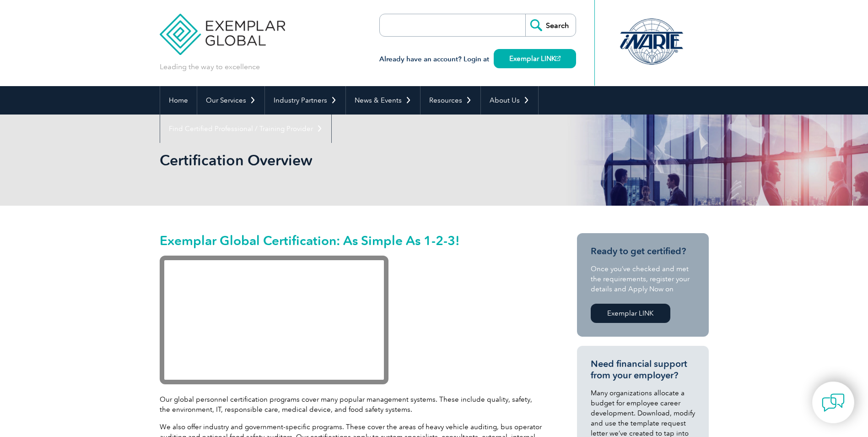  What do you see at coordinates (352, 241) in the screenshot?
I see `h2: Exemplar Global Certification: As Simple As 1-2-3!` at bounding box center [352, 241].